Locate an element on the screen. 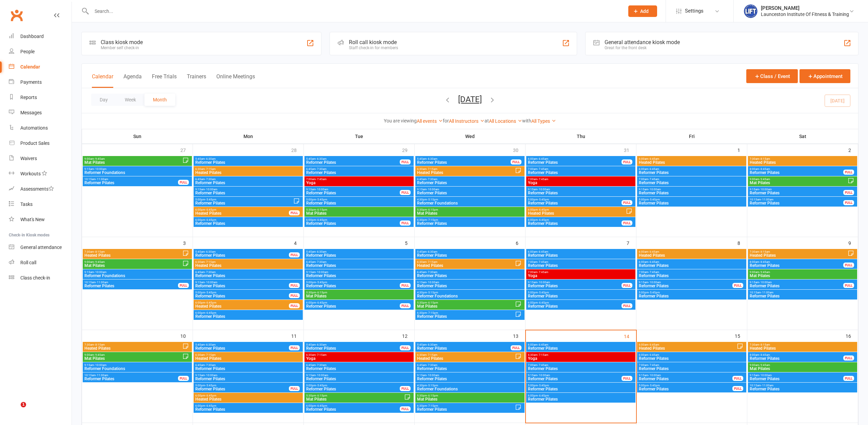 This screenshot has height=425, width=868. div: 28 is located at coordinates (298, 149).